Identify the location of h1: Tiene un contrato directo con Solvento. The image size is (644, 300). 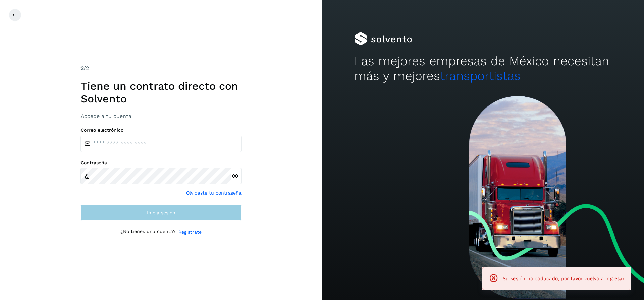
(161, 92).